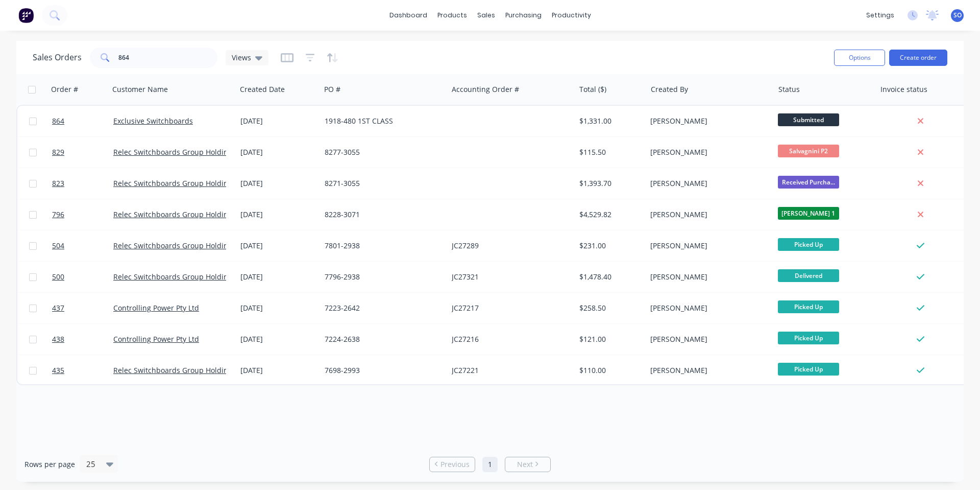 The height and width of the screenshot is (490, 980). What do you see at coordinates (880, 15) in the screenshot?
I see `div: settings` at bounding box center [880, 15].